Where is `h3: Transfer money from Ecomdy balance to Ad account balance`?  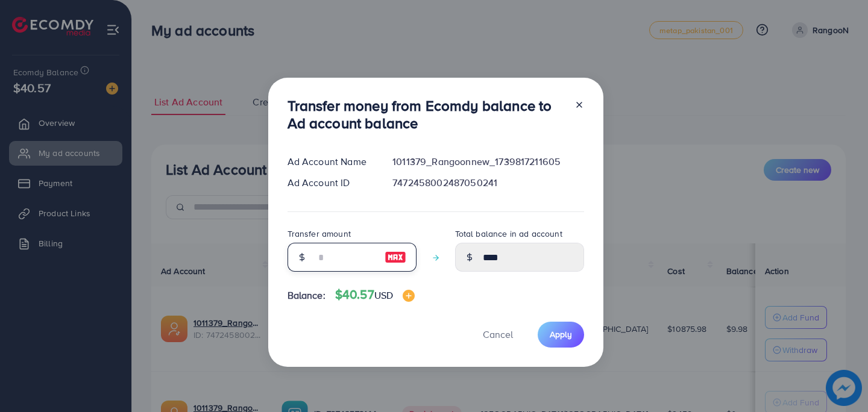
h3: Transfer money from Ecomdy balance to Ad account balance is located at coordinates (426, 115).